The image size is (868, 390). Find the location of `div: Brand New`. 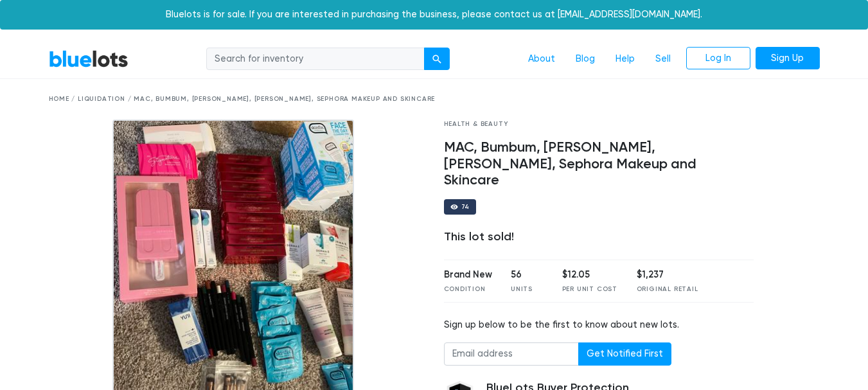

div: Brand New is located at coordinates (468, 275).